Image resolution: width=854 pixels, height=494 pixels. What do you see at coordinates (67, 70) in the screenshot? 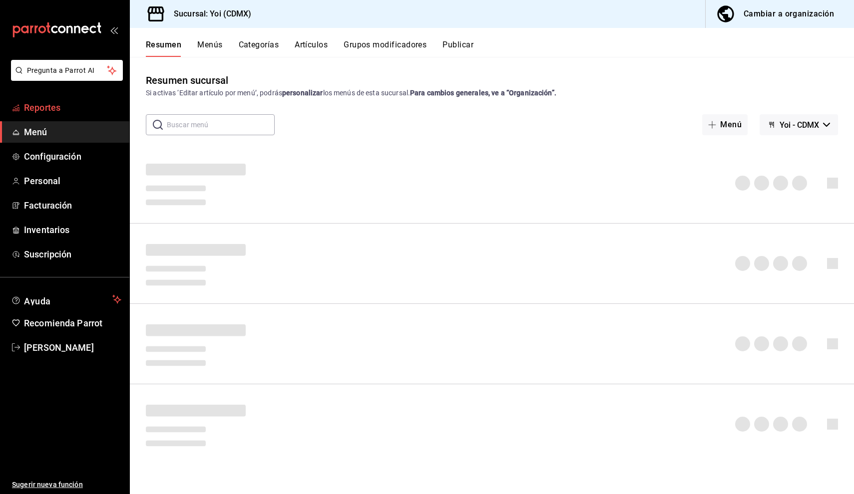
I see `span: Pregunta a Parrot AI` at bounding box center [67, 70].